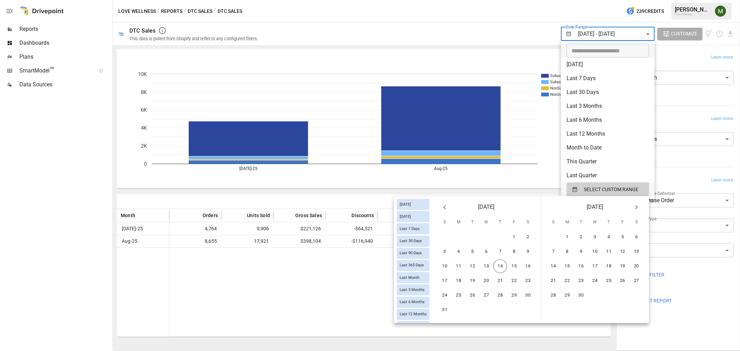 The height and width of the screenshot is (351, 740). I want to click on button: Next month, so click(636, 207).